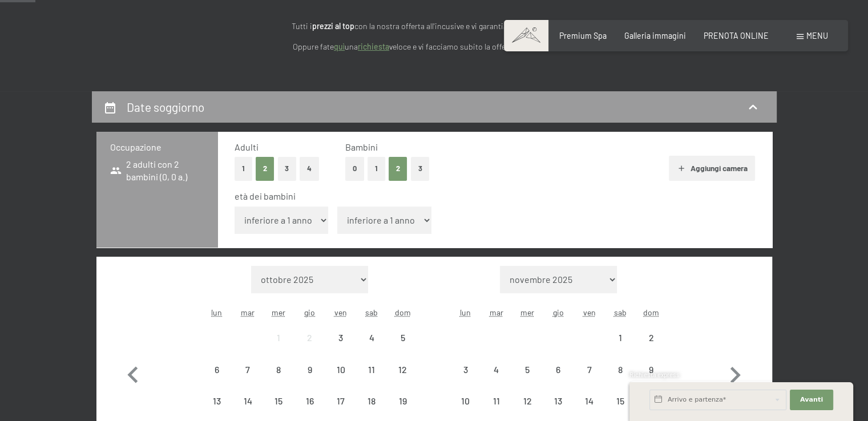  I want to click on div: Wed Nov 12 2025, so click(527, 401).